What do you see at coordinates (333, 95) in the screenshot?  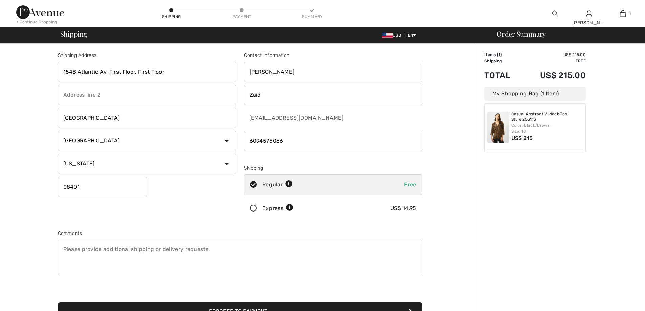 I see `input: Last name` at bounding box center [333, 95].